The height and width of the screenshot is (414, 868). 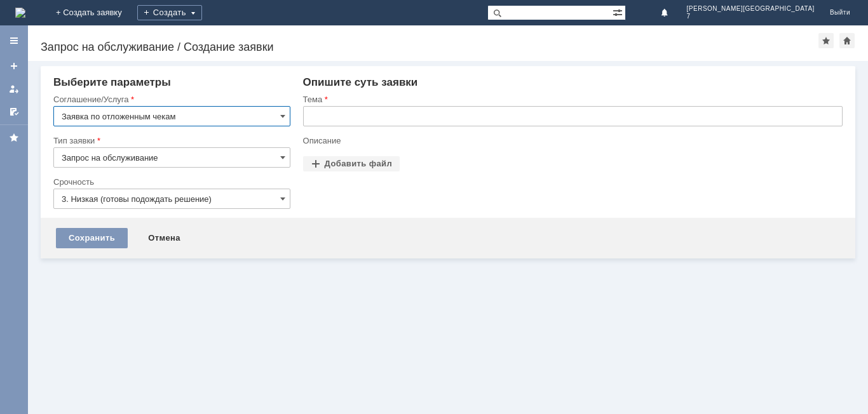 I want to click on div: Соглашение/Услуга, so click(x=170, y=99).